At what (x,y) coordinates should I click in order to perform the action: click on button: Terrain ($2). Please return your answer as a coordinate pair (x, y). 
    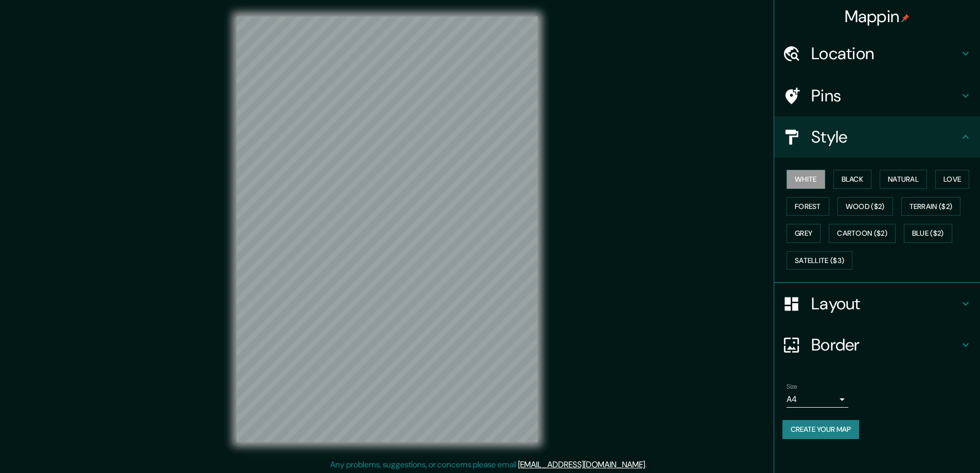
    Looking at the image, I should click on (931, 206).